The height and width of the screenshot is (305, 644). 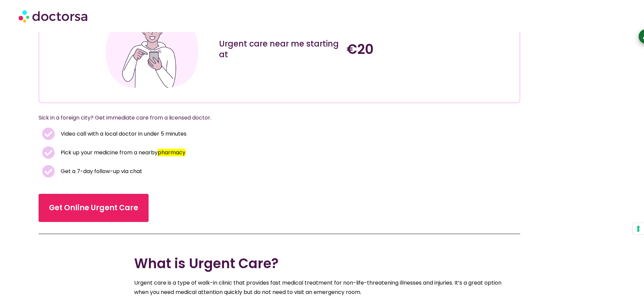 I want to click on span: Pick up your medicine from a nearby, so click(x=122, y=153).